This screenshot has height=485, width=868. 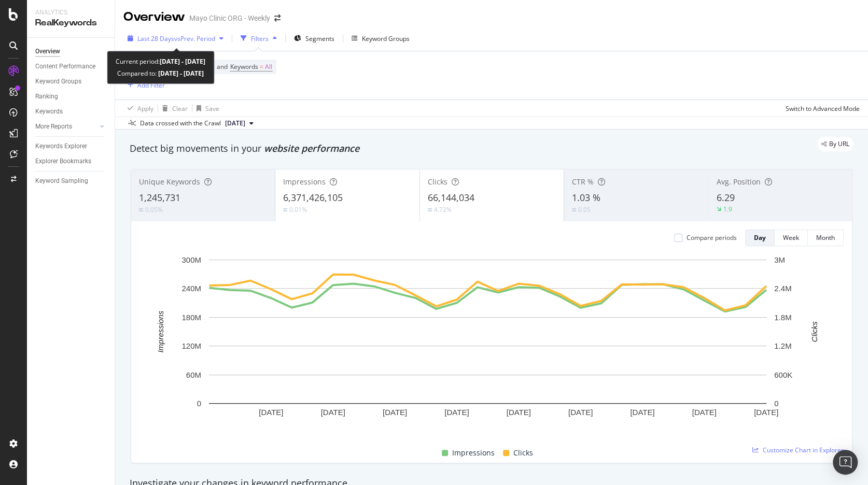 What do you see at coordinates (191, 288) in the screenshot?
I see `text: 240M` at bounding box center [191, 288].